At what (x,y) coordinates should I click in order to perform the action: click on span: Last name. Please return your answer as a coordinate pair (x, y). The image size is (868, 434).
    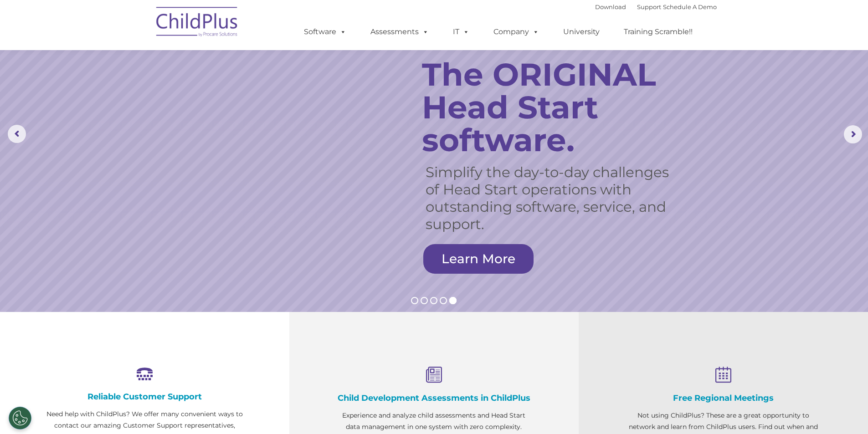
    Looking at the image, I should click on (140, 63).